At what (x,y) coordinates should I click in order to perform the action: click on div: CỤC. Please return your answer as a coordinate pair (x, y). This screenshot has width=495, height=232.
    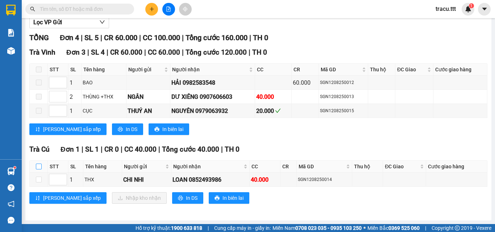
    Looking at the image, I should click on (104, 111).